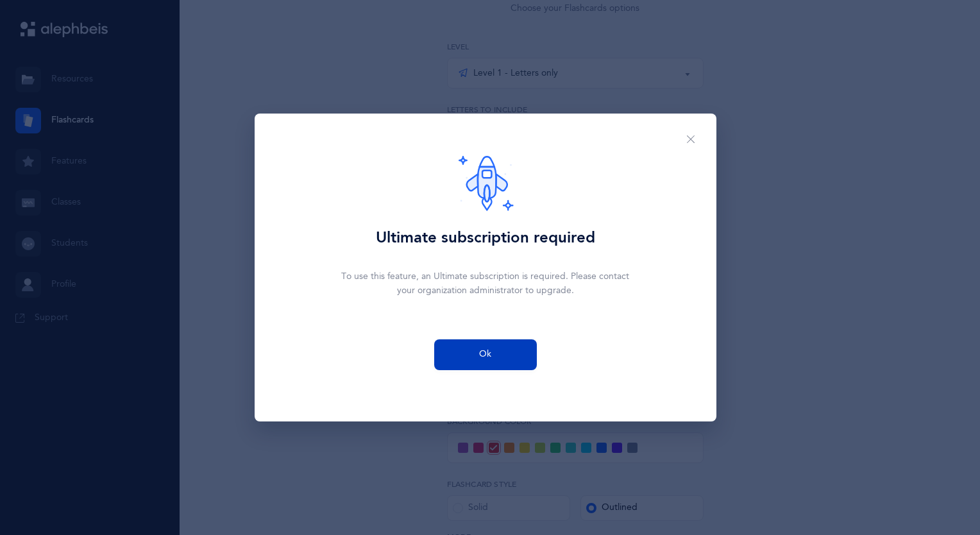 The height and width of the screenshot is (535, 980). Describe the element at coordinates (485, 183) in the screenshot. I see `img: premium.svg` at that location.